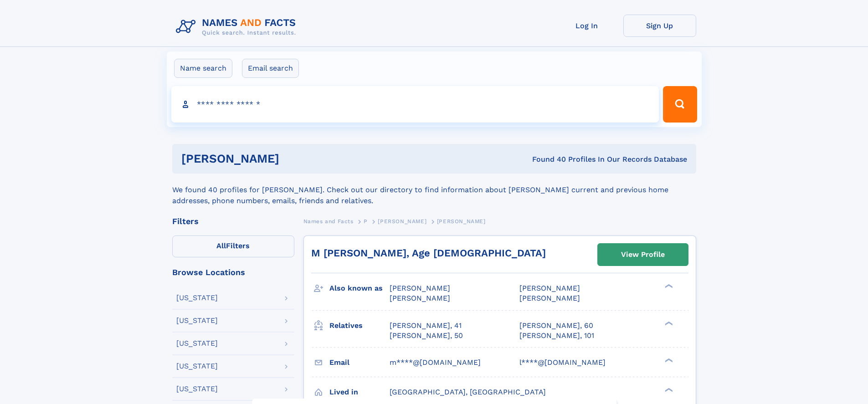 Image resolution: width=868 pixels, height=404 pixels. Describe the element at coordinates (660, 25) in the screenshot. I see `a: Sign Up` at that location.